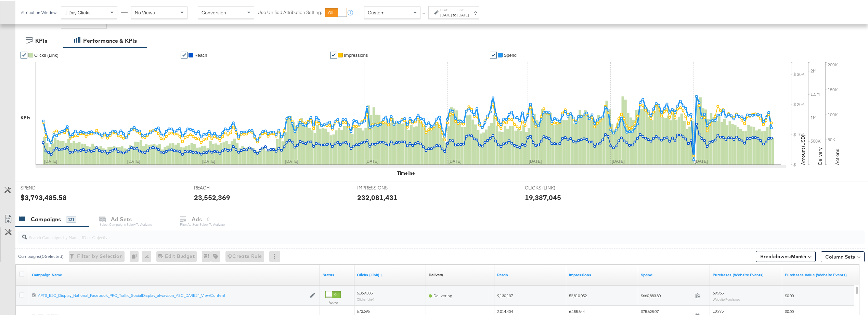  I want to click on sub: Clicks (Link), so click(365, 298).